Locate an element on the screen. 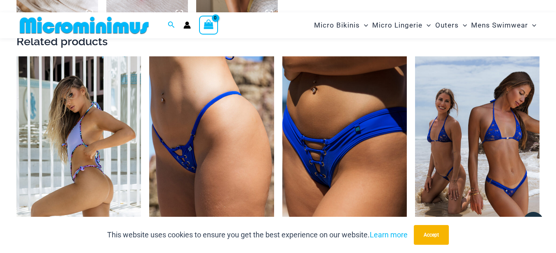 The width and height of the screenshot is (556, 253). a: View Shopping Cart, empty is located at coordinates (209, 25).